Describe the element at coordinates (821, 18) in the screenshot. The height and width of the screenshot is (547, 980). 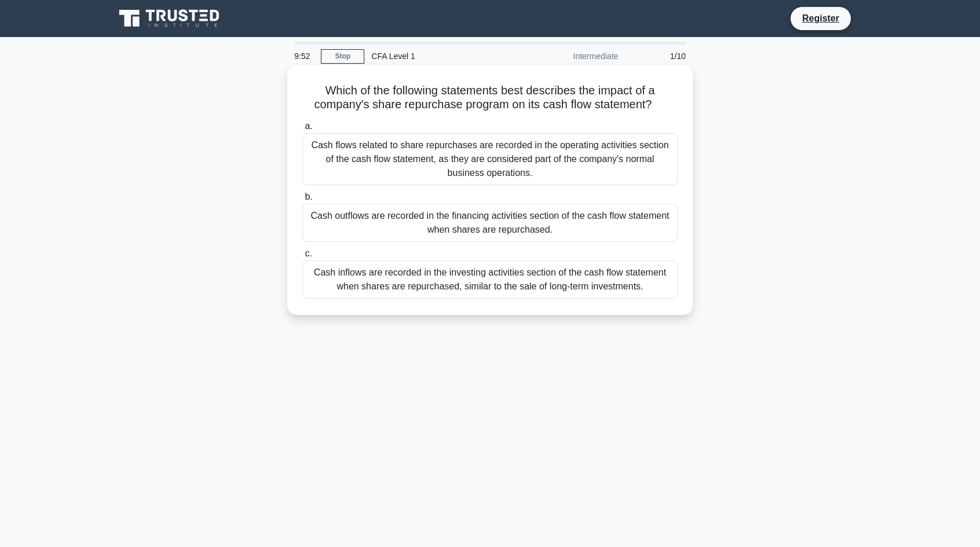
I see `a: Register` at that location.